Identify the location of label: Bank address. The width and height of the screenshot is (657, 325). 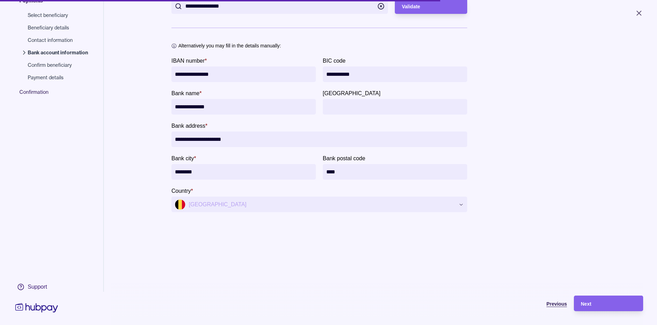
(189, 126).